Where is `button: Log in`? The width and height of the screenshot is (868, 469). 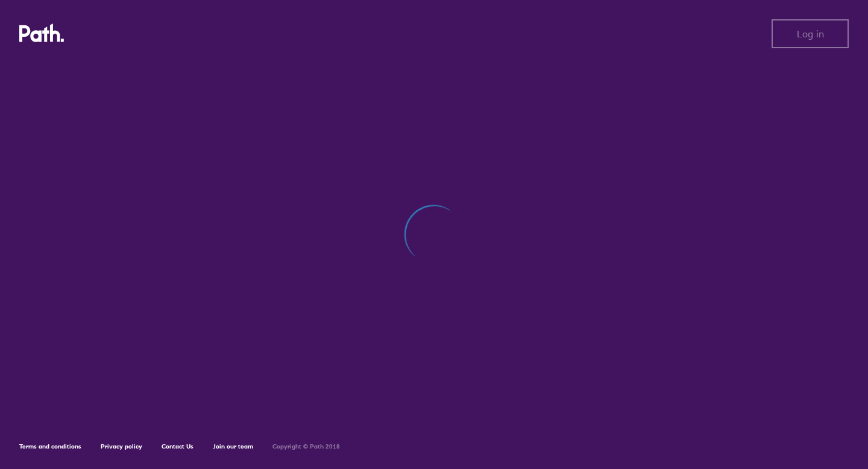 button: Log in is located at coordinates (810, 34).